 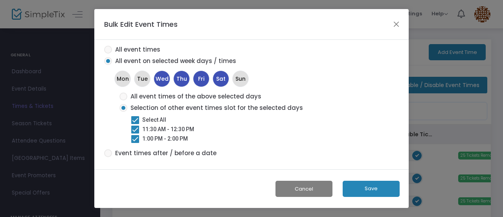 What do you see at coordinates (123, 78) in the screenshot?
I see `span: Mon` at bounding box center [123, 78].